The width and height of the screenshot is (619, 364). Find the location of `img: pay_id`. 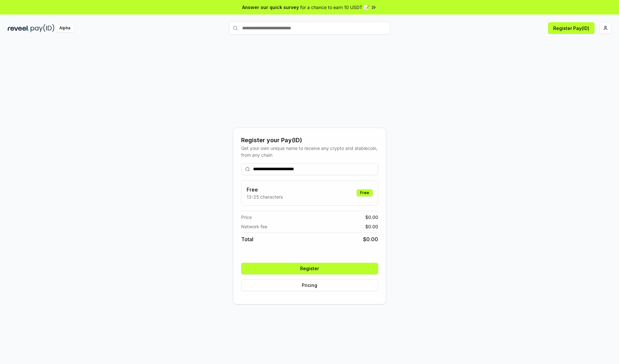

img: pay_id is located at coordinates (42, 28).